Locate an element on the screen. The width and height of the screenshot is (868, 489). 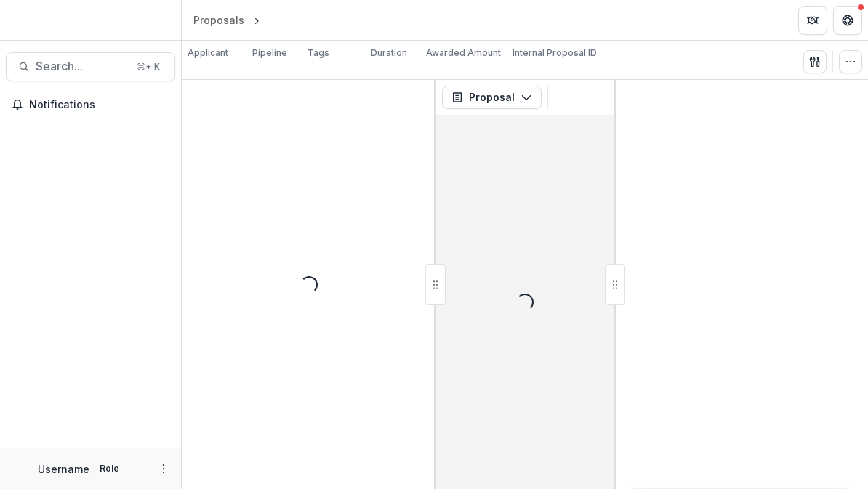
p: Tags is located at coordinates (318, 53).